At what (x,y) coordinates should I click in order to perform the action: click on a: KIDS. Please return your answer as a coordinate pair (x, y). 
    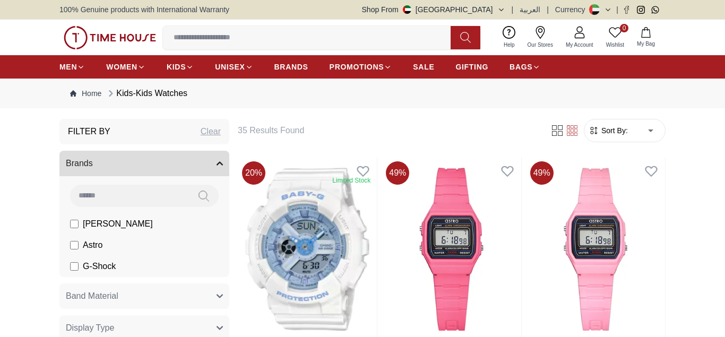
    Looking at the image, I should click on (180, 67).